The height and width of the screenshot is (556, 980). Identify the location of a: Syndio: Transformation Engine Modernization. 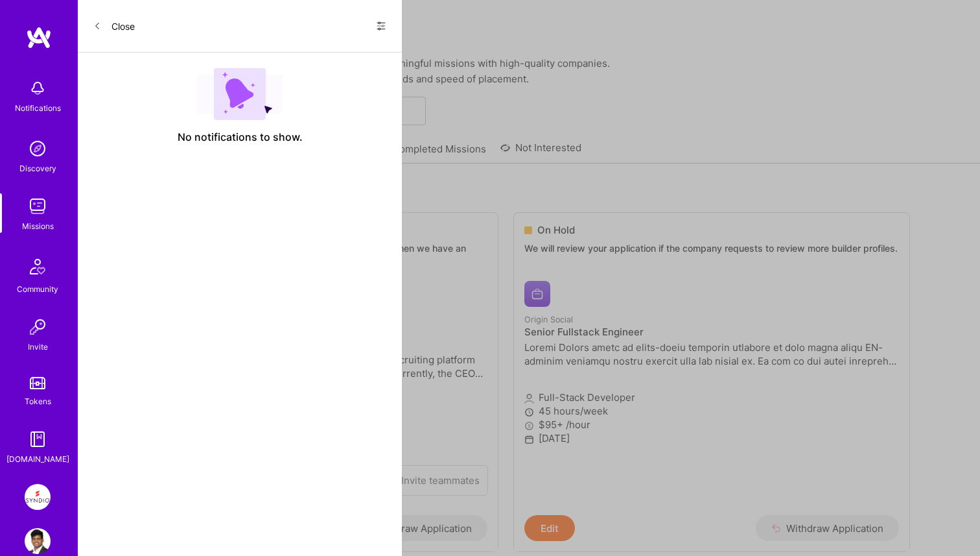
(38, 497).